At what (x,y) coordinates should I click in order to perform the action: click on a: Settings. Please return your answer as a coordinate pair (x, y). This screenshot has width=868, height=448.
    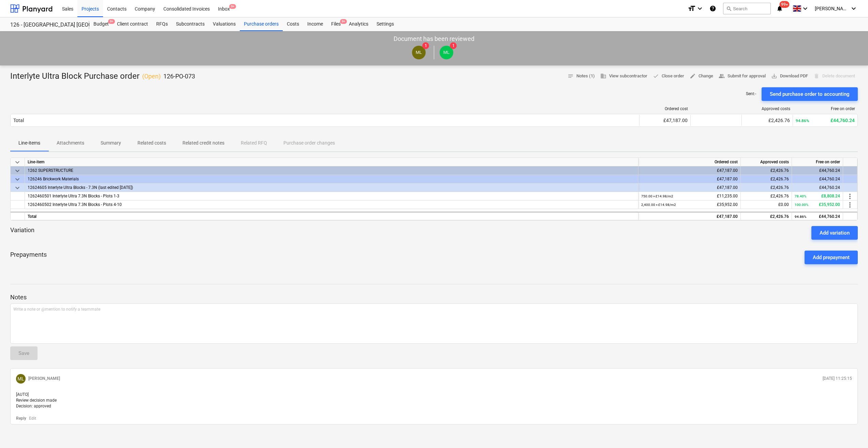
    Looking at the image, I should click on (385, 24).